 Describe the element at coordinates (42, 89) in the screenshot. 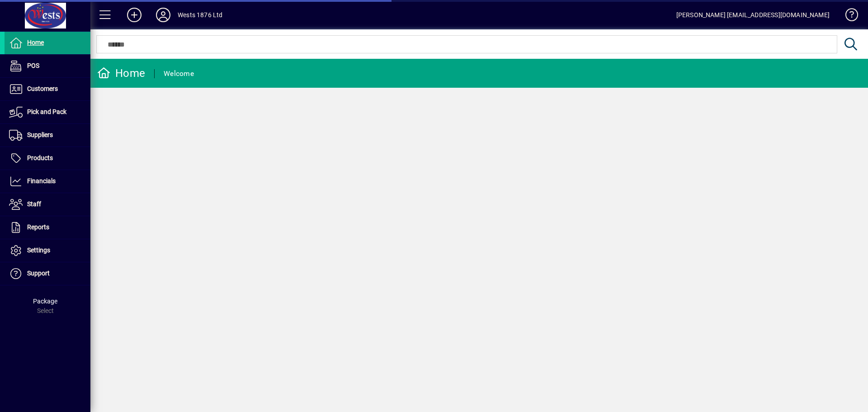

I see `span: Customers` at that location.